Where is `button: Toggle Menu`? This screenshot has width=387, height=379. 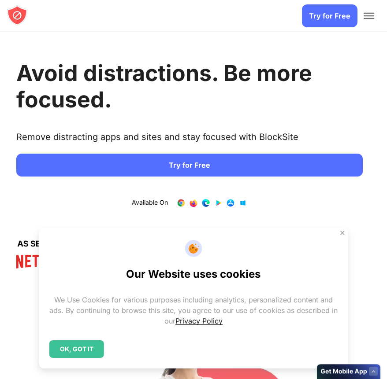
button: Toggle Menu is located at coordinates (368, 16).